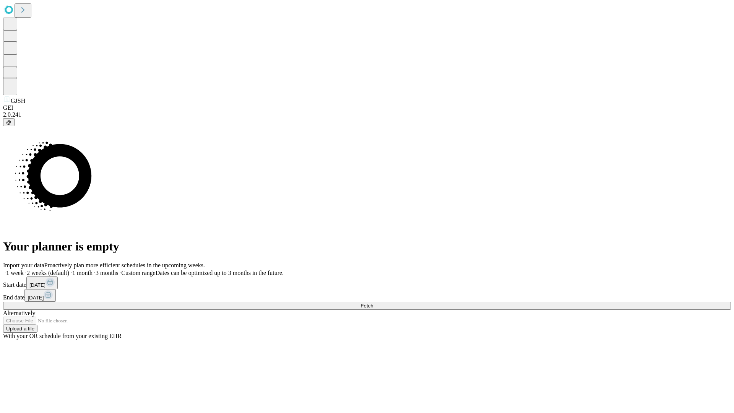 Image resolution: width=734 pixels, height=413 pixels. Describe the element at coordinates (367, 305) in the screenshot. I see `button: Fetch` at that location.